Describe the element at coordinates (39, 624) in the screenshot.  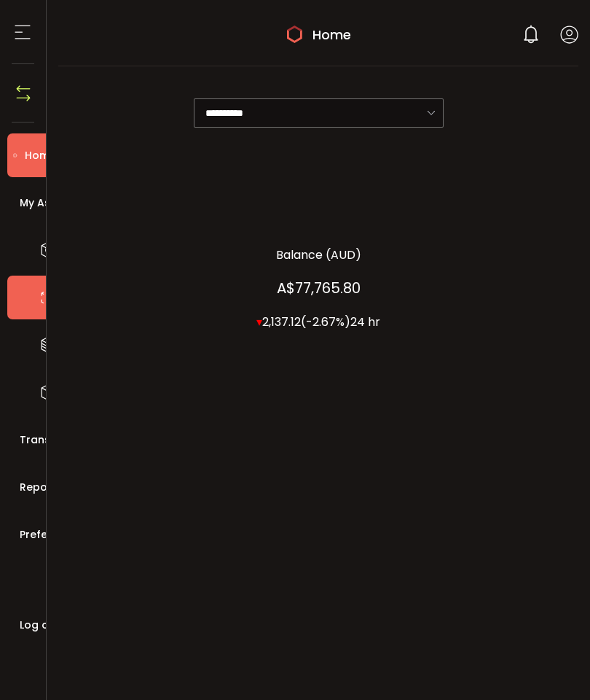
I see `span: Log out` at that location.